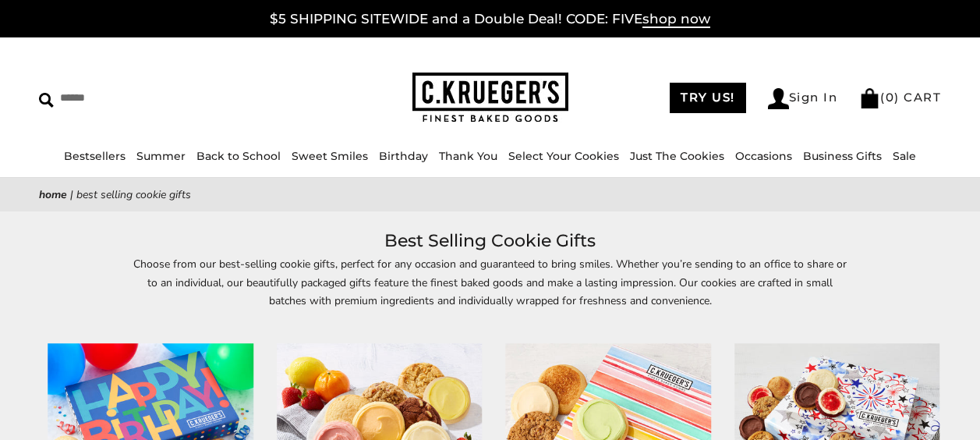  Describe the element at coordinates (238, 156) in the screenshot. I see `a: Back to School` at that location.